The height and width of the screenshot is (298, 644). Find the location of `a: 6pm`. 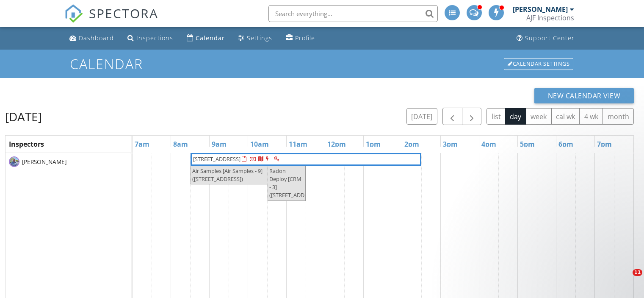

a: 6pm is located at coordinates (566, 145).